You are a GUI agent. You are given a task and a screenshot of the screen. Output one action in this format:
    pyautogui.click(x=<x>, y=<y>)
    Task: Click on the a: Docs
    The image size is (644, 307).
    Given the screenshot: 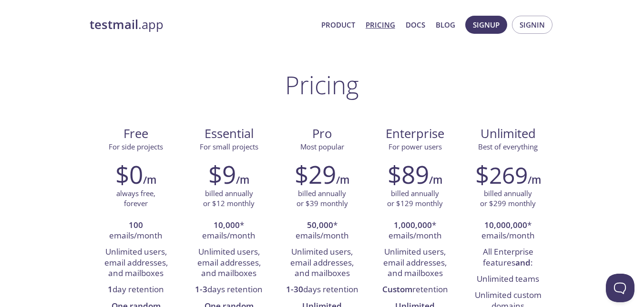 What is the action you would take?
    pyautogui.click(x=415, y=25)
    